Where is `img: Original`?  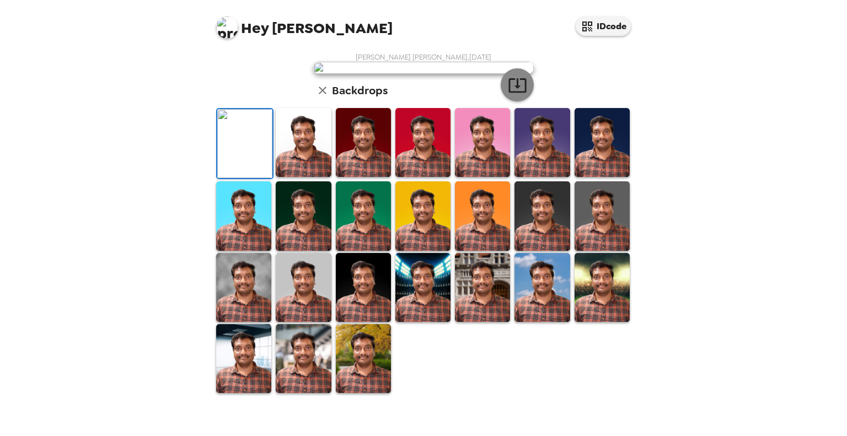
img: Original is located at coordinates (245, 143).